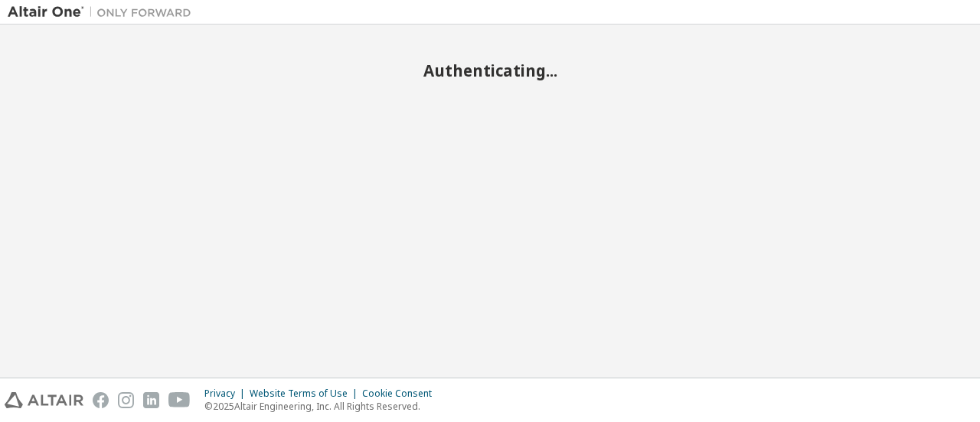 Image resolution: width=980 pixels, height=422 pixels. I want to click on img: youtube.svg, so click(179, 400).